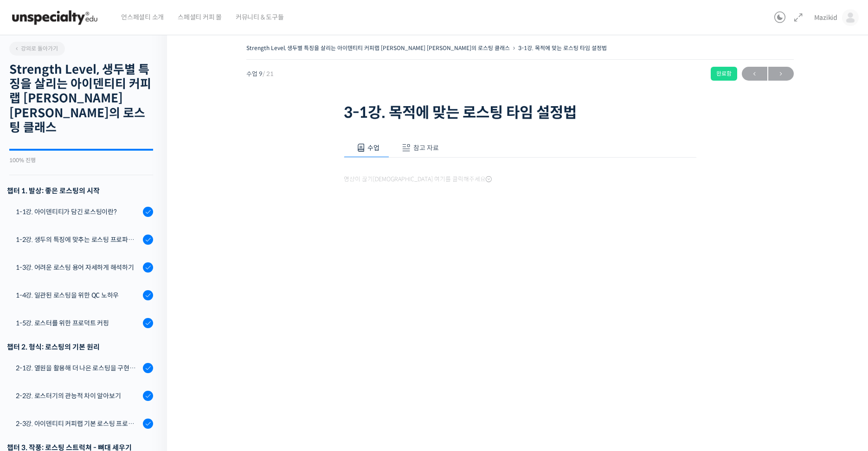 This screenshot has height=451, width=868. I want to click on a: 3-1강. 목적에 맞는 로스팅 타임 설정법, so click(562, 48).